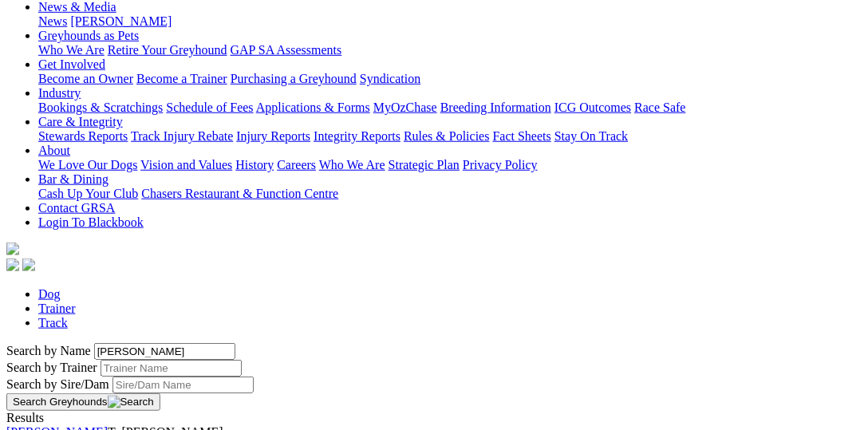 Image resolution: width=868 pixels, height=430 pixels. What do you see at coordinates (48, 350) in the screenshot?
I see `label: Search by Name` at bounding box center [48, 350].